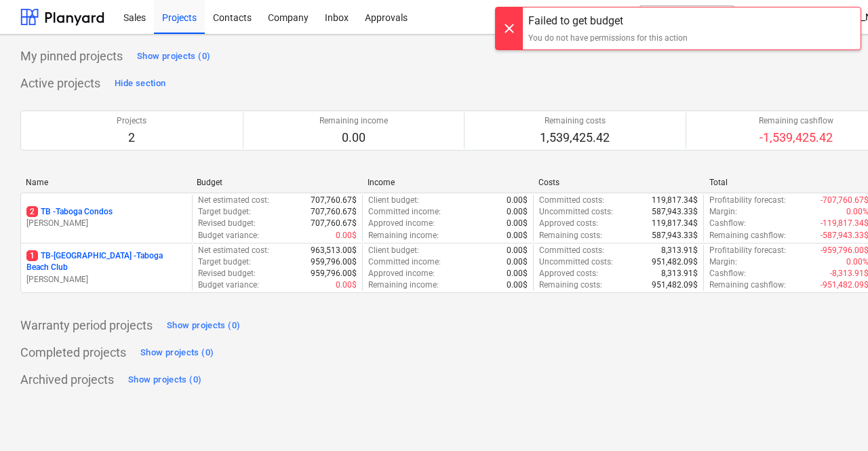 Image resolution: width=868 pixels, height=451 pixels. What do you see at coordinates (607, 21) in the screenshot?
I see `div: Failed to get budget` at bounding box center [607, 21].